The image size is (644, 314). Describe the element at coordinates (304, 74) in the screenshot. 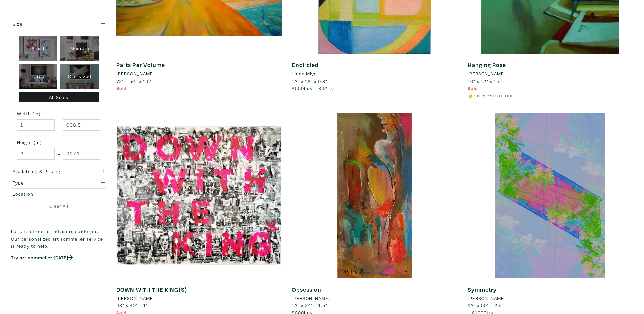

I see `li: Linds Miyo` at that location.